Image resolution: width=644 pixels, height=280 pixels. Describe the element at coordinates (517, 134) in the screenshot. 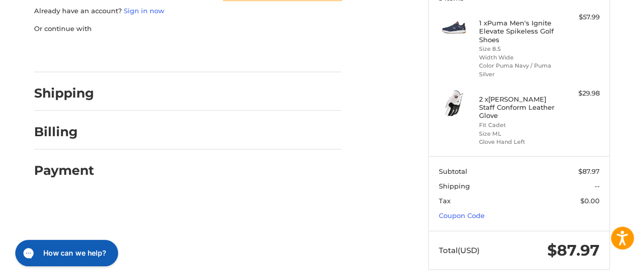

I see `li: Size ML` at that location.